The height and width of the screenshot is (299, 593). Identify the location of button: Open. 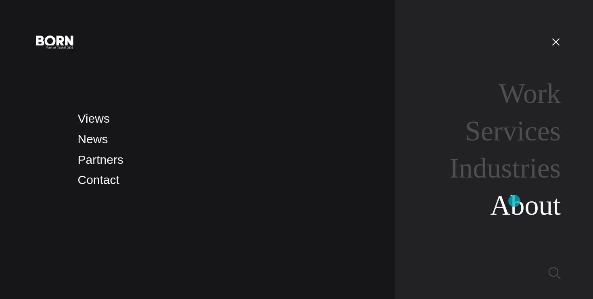
(556, 42).